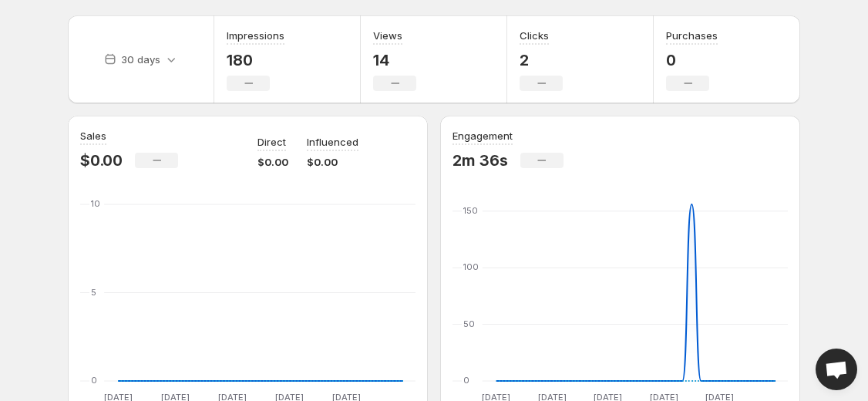 The width and height of the screenshot is (868, 401). What do you see at coordinates (96, 204) in the screenshot?
I see `text: 10` at bounding box center [96, 204].